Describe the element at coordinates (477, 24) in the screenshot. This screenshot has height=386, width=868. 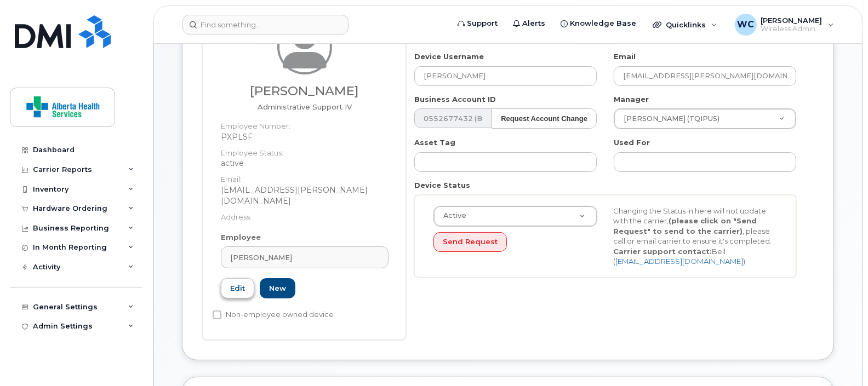
I see `a: Support` at that location.